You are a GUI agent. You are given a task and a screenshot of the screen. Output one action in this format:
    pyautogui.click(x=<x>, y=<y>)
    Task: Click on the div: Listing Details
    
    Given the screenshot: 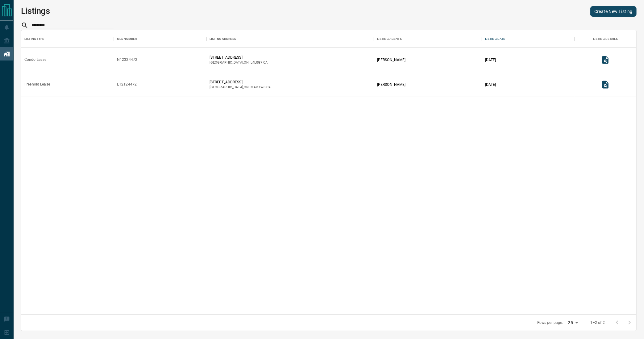 What is the action you would take?
    pyautogui.click(x=605, y=39)
    